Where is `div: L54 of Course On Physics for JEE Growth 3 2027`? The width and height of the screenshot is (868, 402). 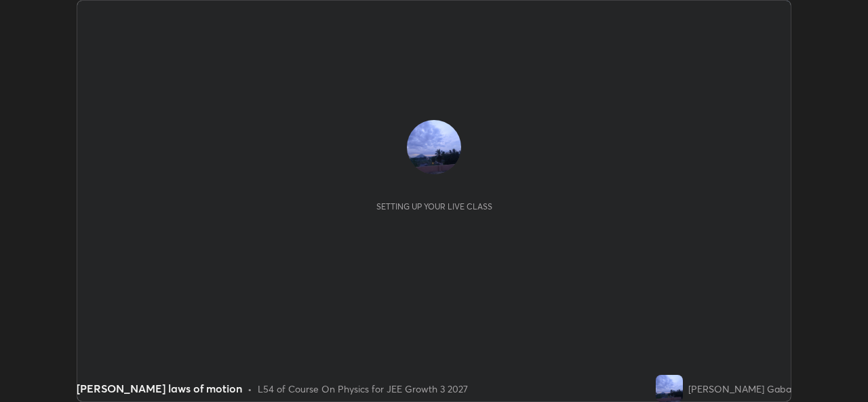
div: L54 of Course On Physics for JEE Growth 3 2027 is located at coordinates (363, 388).